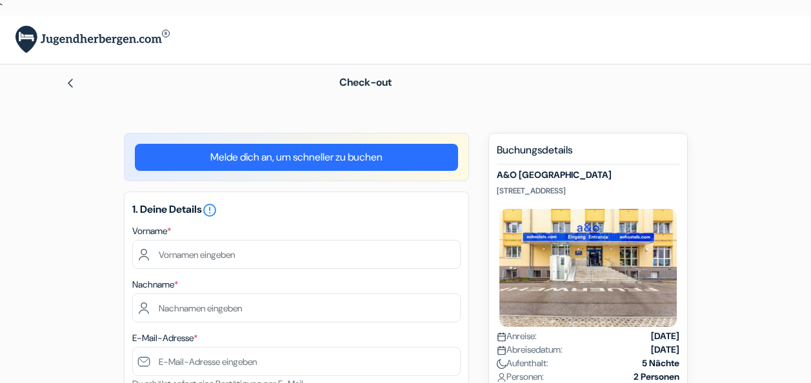 Image resolution: width=811 pixels, height=383 pixels. I want to click on span: Anreise:, so click(517, 336).